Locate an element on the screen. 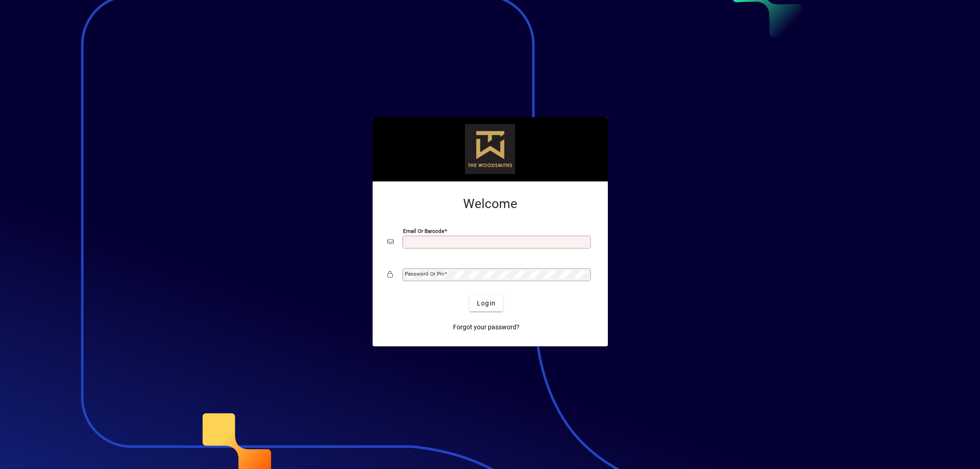  mat-label: Password or Pin is located at coordinates (424, 274).